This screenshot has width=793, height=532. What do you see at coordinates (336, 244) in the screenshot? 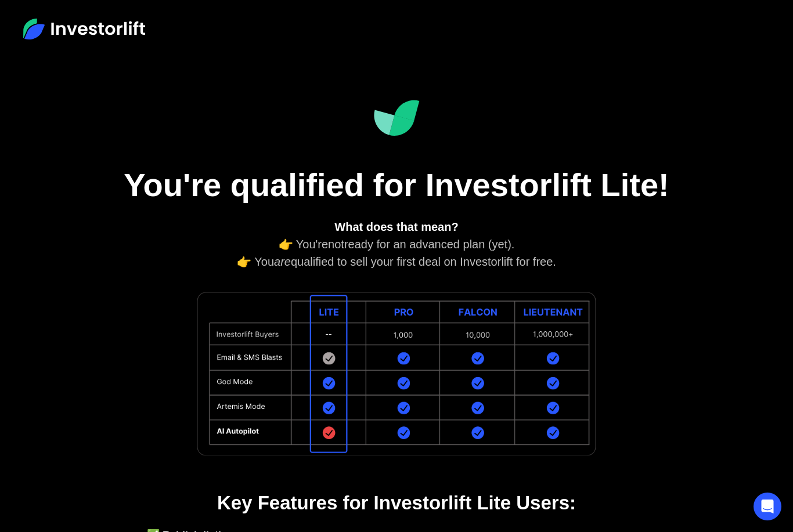
I see `em: not` at bounding box center [336, 244].